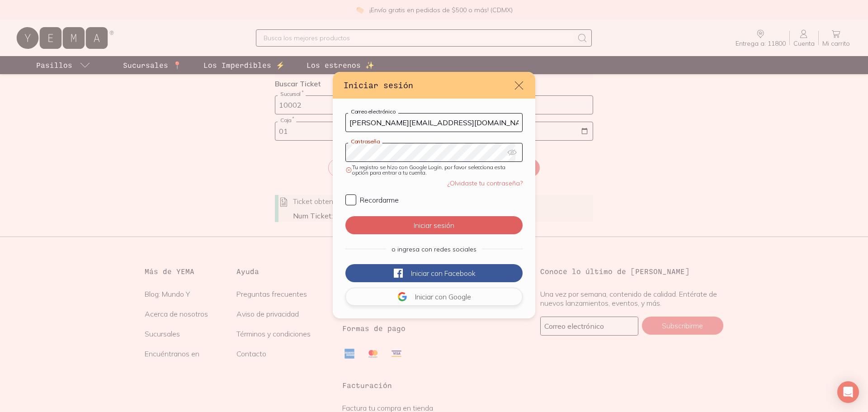 The width and height of the screenshot is (868, 412). Describe the element at coordinates (428, 85) in the screenshot. I see `h3: Iniciar sesión` at that location.